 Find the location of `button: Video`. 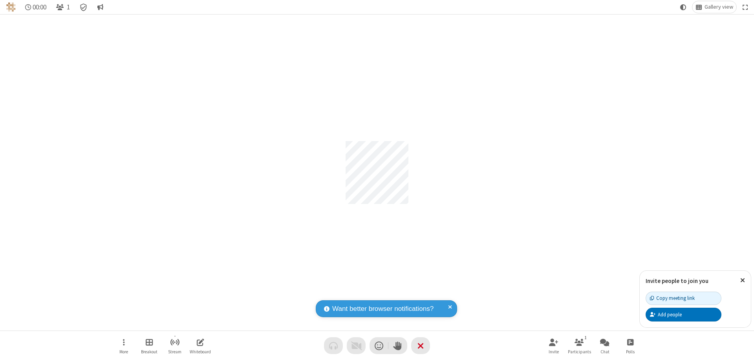

button: Video is located at coordinates (356, 345).